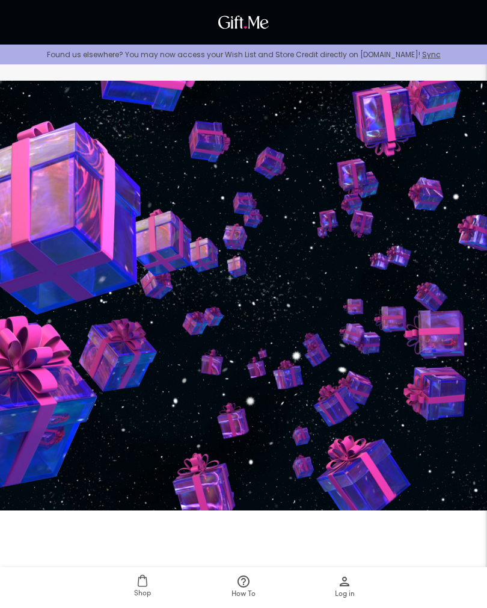  I want to click on a: Sync, so click(431, 54).